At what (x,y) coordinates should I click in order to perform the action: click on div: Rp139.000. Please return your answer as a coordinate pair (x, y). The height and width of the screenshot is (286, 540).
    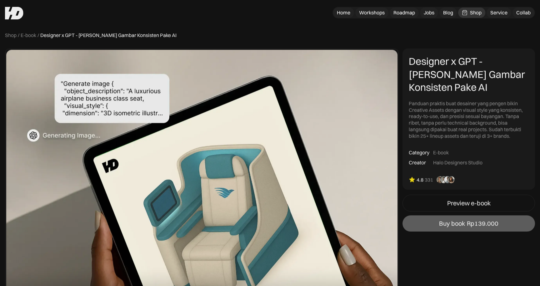
    Looking at the image, I should click on (482, 223).